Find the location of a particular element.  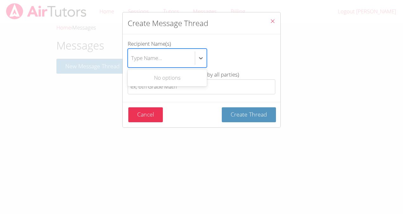

div: No options is located at coordinates (167, 78).